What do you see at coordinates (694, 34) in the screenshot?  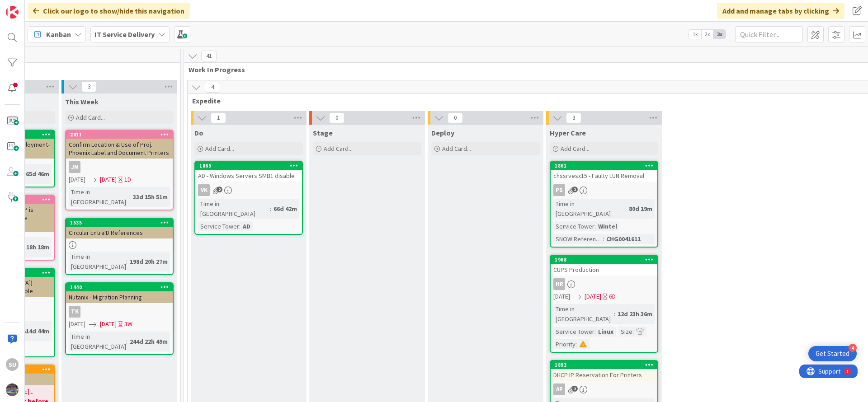 I see `span: 1x` at bounding box center [694, 34].